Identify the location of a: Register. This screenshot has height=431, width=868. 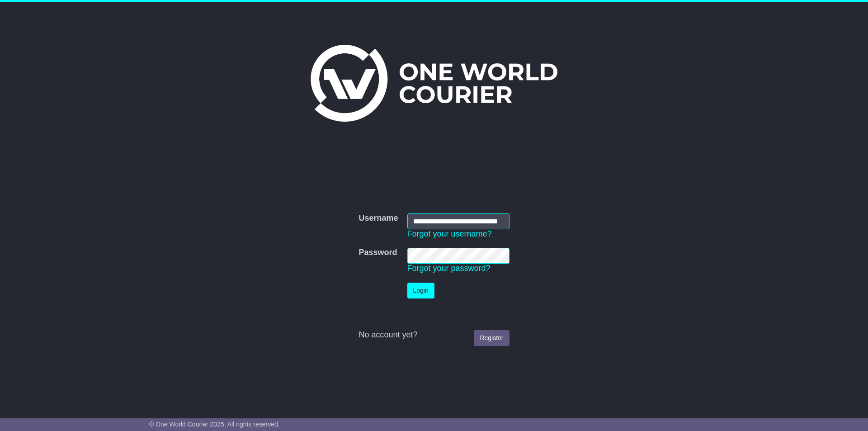
(492, 338).